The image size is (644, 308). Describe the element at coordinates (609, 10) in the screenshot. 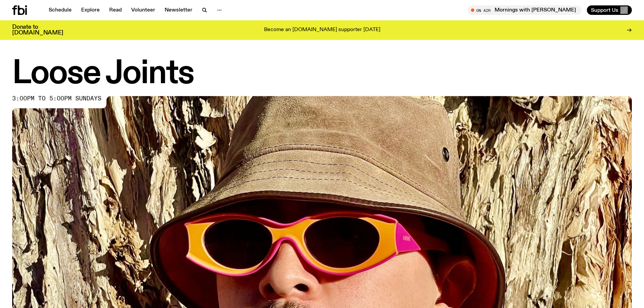

I see `button: Support Us` at that location.